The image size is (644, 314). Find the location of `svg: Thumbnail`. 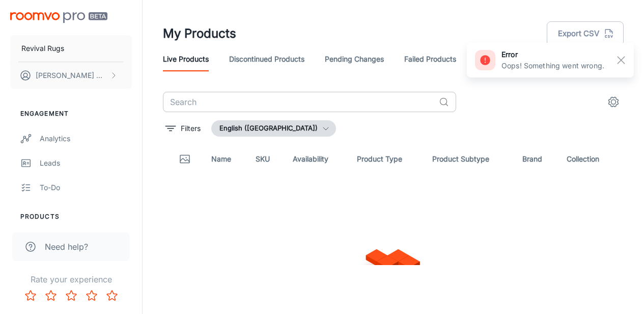

svg: Thumbnail is located at coordinates (185, 159).